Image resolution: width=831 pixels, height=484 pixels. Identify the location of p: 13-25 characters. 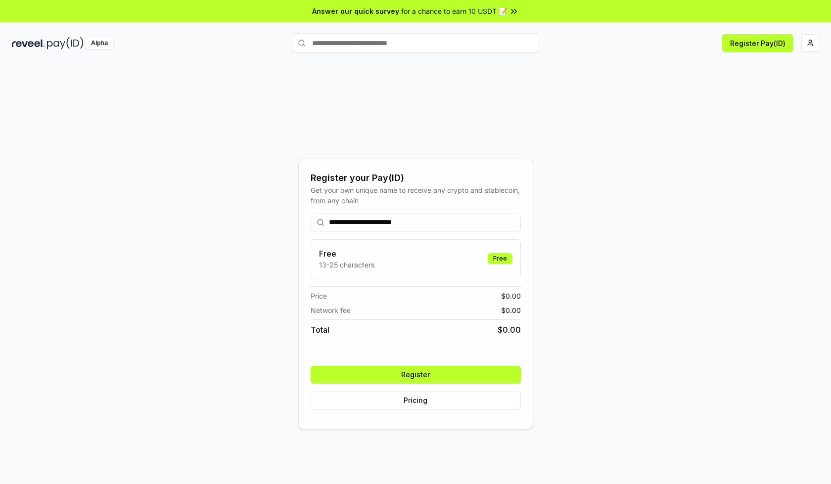
(347, 265).